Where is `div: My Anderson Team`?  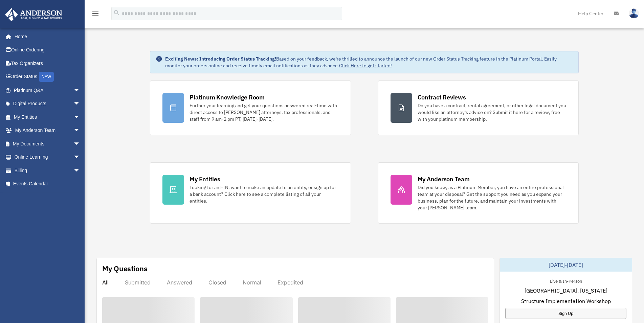 div: My Anderson Team is located at coordinates (444, 179).